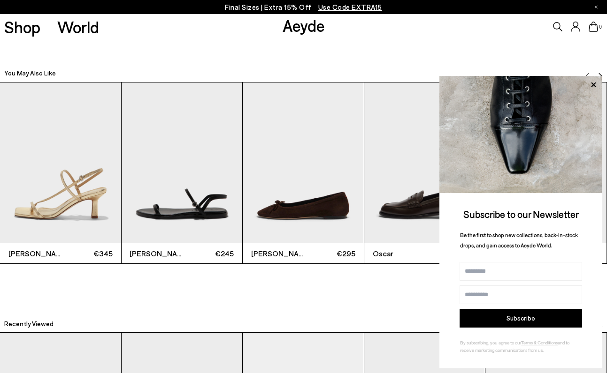 The height and width of the screenshot is (373, 607). What do you see at coordinates (86, 253) in the screenshot?
I see `span: €345` at bounding box center [86, 253].